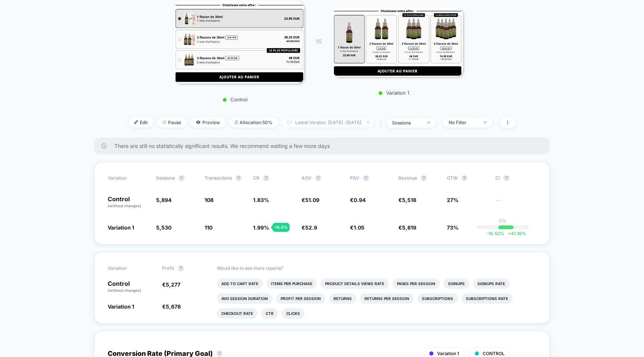 Image resolution: width=644 pixels, height=357 pixels. What do you see at coordinates (292, 283) in the screenshot?
I see `li: Items Per Purchase` at bounding box center [292, 283].